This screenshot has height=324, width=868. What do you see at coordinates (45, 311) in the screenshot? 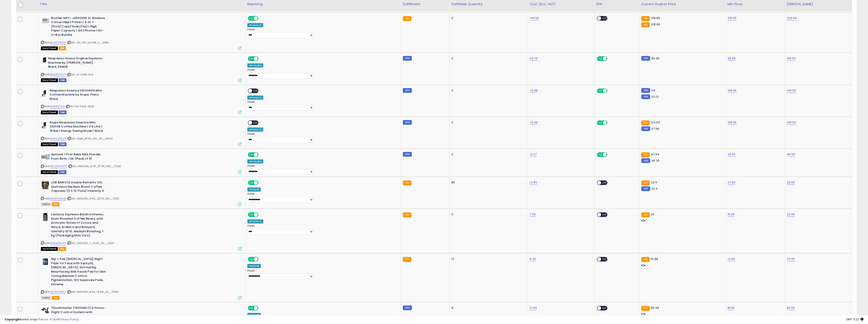
I see `img: 41xNBOHMLML._SL40_.jpg` at bounding box center [45, 311].